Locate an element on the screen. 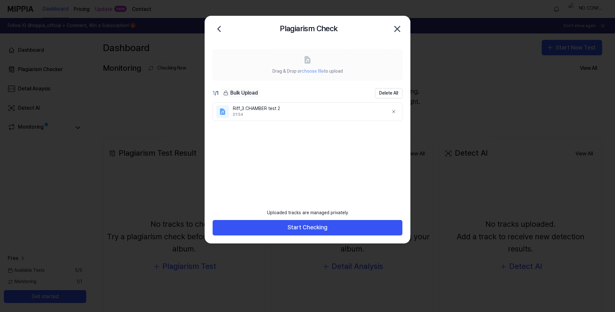  h2: Plagiarism Check is located at coordinates (308, 29).